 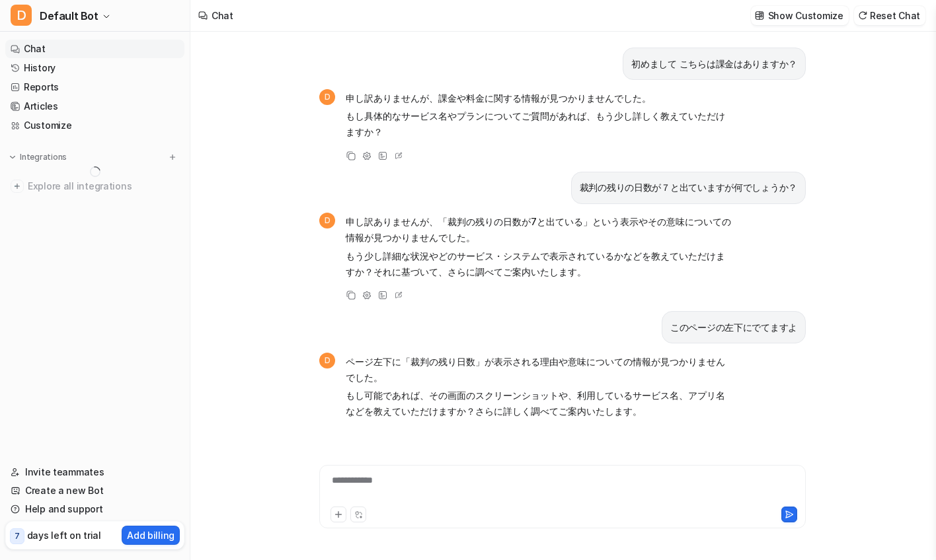 I want to click on p: 申し訳ありませんが、「裁判の残りの日数が7と出ている」という表示やその意味についての情報が見つかりませんでした。, so click(x=539, y=230).